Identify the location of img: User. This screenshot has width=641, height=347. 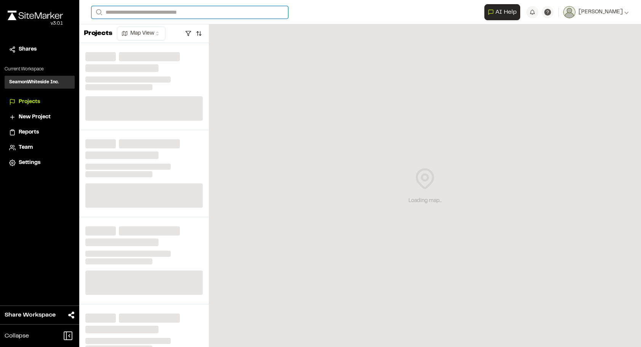
(569, 12).